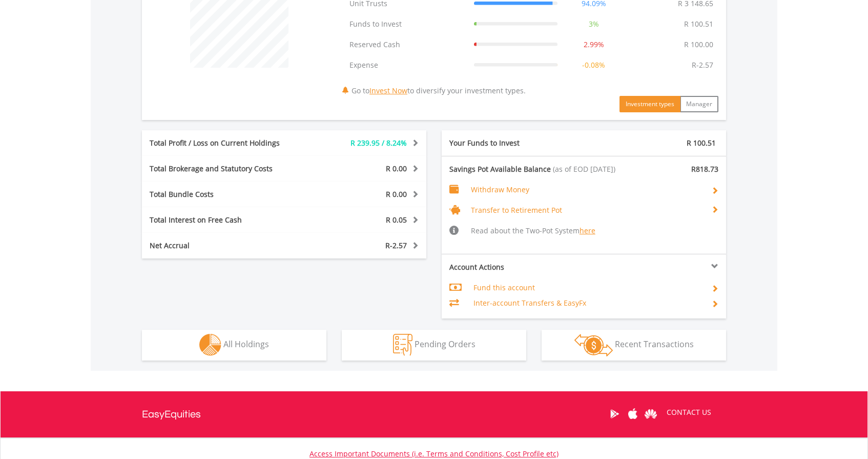 The width and height of the screenshot is (868, 459). Describe the element at coordinates (225, 220) in the screenshot. I see `div: Total Interest on Free Cash` at that location.